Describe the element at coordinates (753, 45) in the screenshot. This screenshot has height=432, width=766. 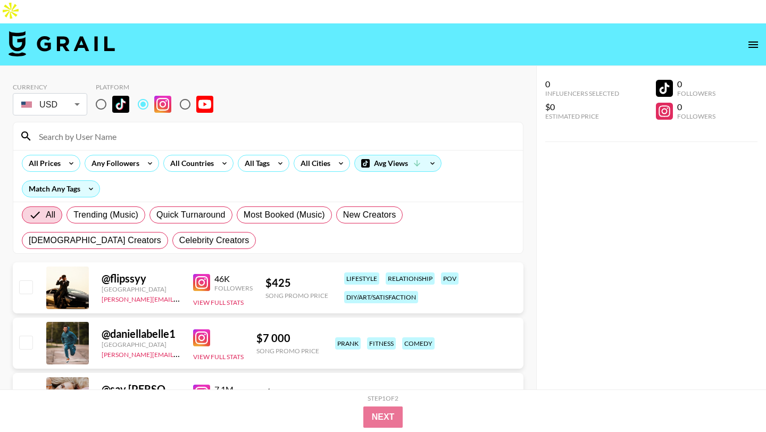
I see `button: open drawer` at that location.